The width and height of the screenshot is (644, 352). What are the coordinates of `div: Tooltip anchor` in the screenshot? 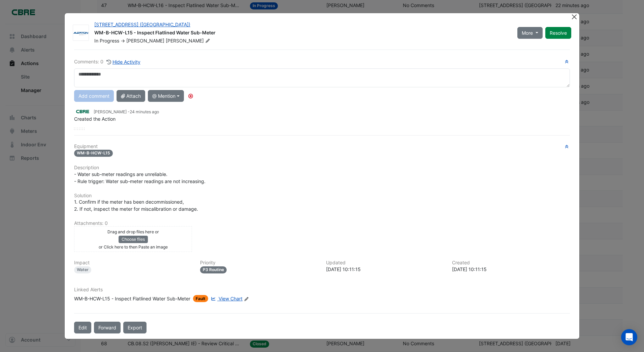 It's located at (190, 96).